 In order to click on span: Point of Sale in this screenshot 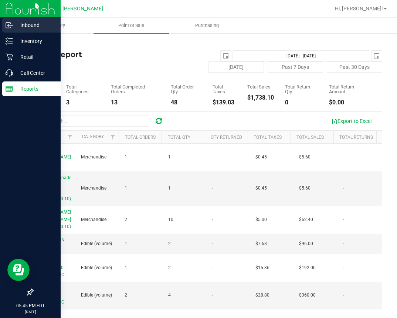, I will do `click(131, 26)`.